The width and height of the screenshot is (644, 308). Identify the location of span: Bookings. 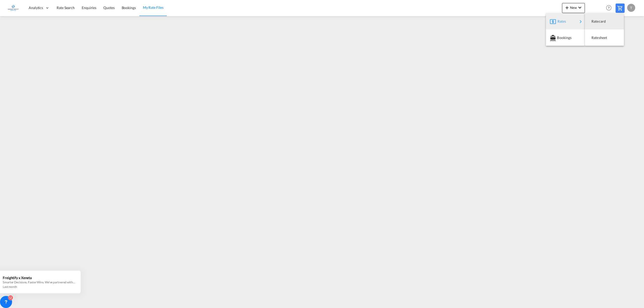
(559, 38).